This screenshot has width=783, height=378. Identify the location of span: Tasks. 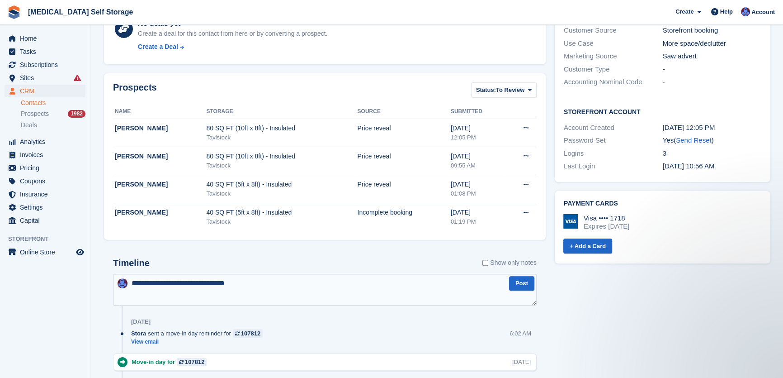
(47, 52).